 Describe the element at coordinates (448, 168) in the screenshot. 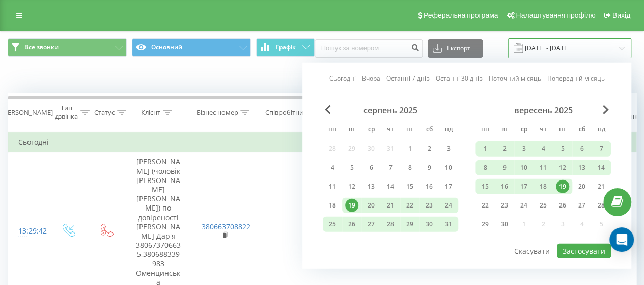

I see `div: нд 10 серп 2025 р.` at that location.